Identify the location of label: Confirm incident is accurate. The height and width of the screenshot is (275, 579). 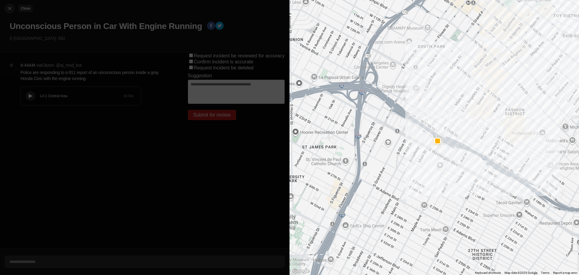
(224, 62).